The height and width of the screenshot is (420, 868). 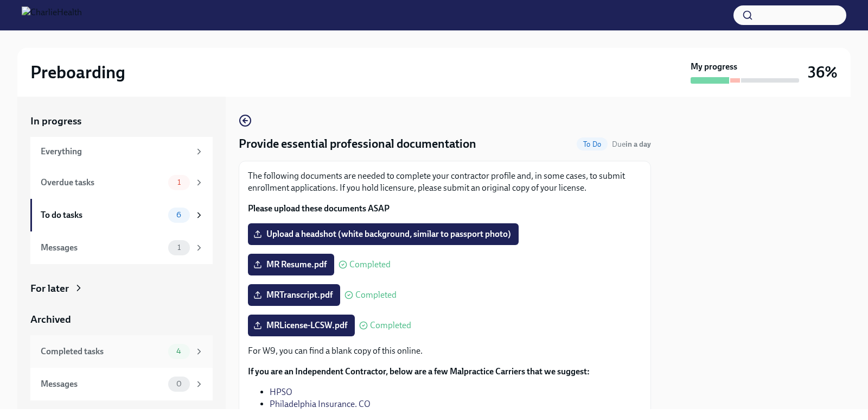 What do you see at coordinates (383, 234) in the screenshot?
I see `span: Upload a headshot (white background, similar to passport photo)` at bounding box center [383, 234].